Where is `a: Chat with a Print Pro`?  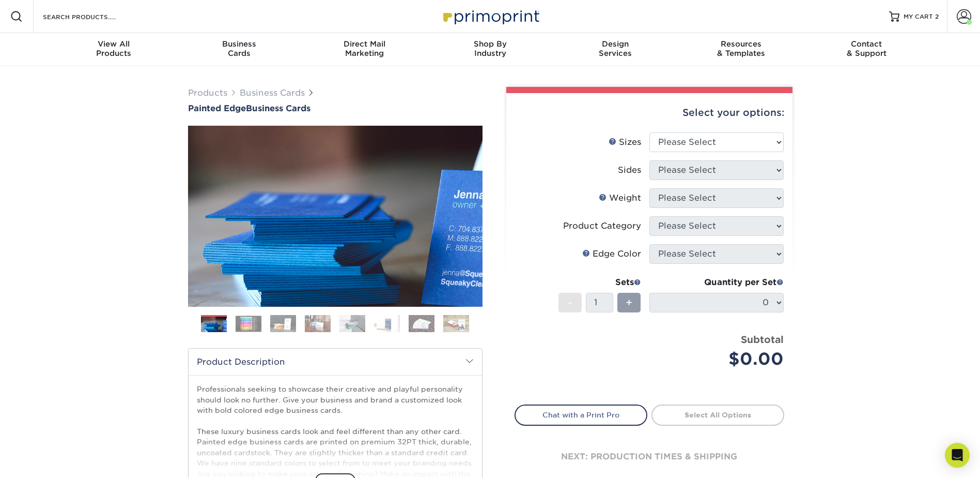 a: Chat with a Print Pro is located at coordinates (581, 415).